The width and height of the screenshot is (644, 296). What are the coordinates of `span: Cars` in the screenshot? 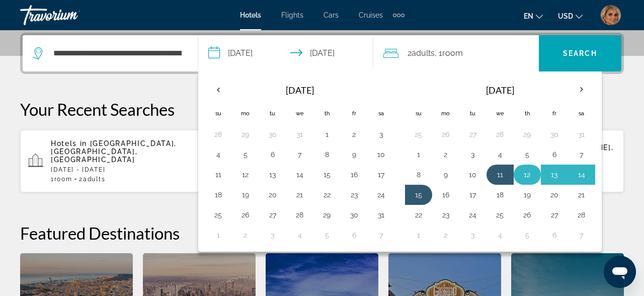 It's located at (331, 15).